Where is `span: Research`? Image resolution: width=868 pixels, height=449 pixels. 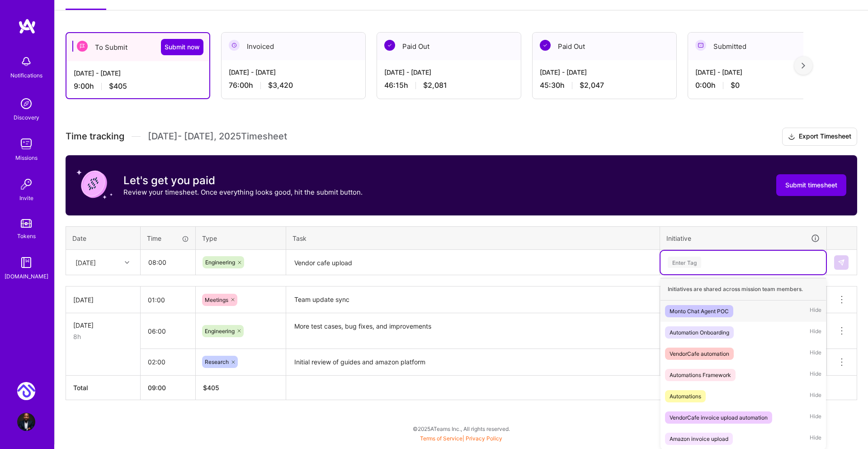 span: Research is located at coordinates (216, 362).